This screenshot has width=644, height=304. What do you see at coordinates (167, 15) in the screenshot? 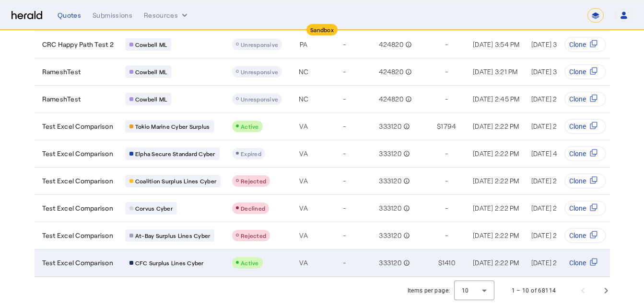
I see `button: Resources dropdown menu` at bounding box center [167, 15].